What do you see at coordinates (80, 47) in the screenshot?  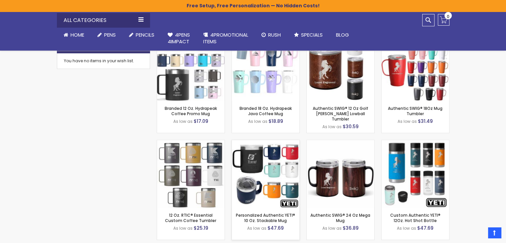 I see `strong: My Wish List` at bounding box center [80, 47].